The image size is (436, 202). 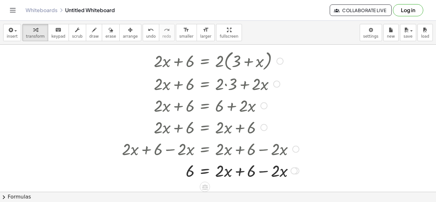 I want to click on button: new, so click(x=391, y=33).